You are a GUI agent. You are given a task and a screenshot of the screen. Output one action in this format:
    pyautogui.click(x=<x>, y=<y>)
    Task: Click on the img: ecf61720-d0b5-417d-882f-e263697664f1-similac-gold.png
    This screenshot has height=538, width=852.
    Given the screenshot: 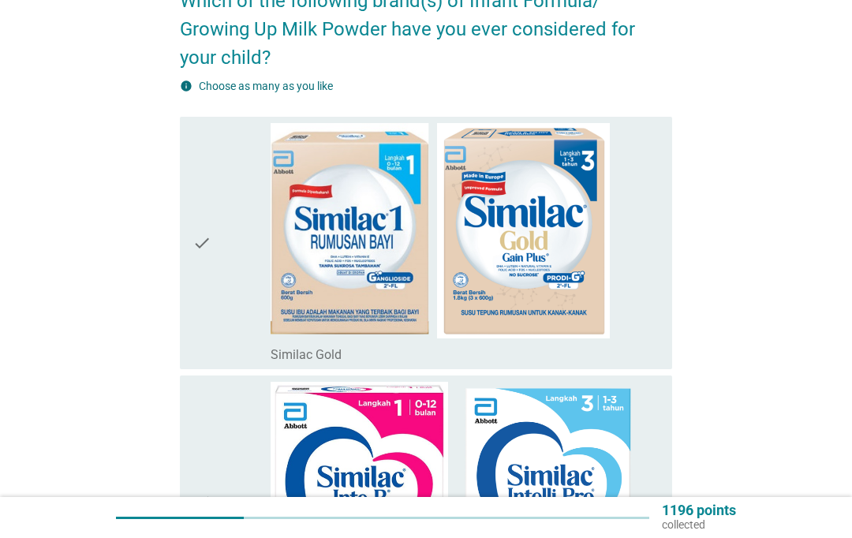 What is the action you would take?
    pyautogui.click(x=440, y=230)
    